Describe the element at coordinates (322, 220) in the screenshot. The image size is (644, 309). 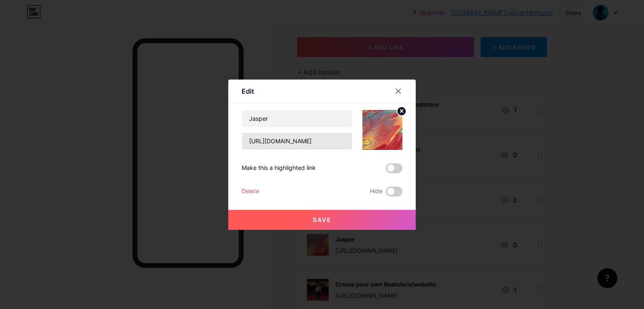
I see `button: Save` at that location.